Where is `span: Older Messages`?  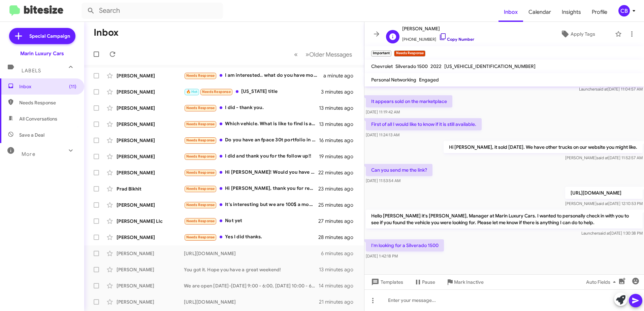 span: Older Messages is located at coordinates (330, 55).